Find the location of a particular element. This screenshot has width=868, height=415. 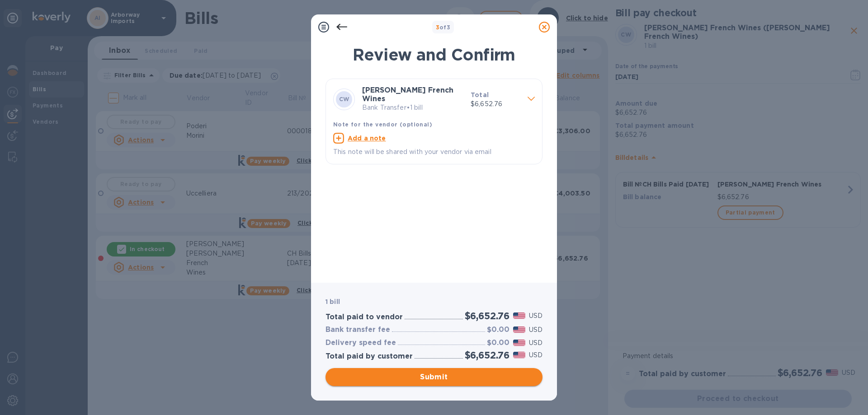

b: Total is located at coordinates (480, 95).